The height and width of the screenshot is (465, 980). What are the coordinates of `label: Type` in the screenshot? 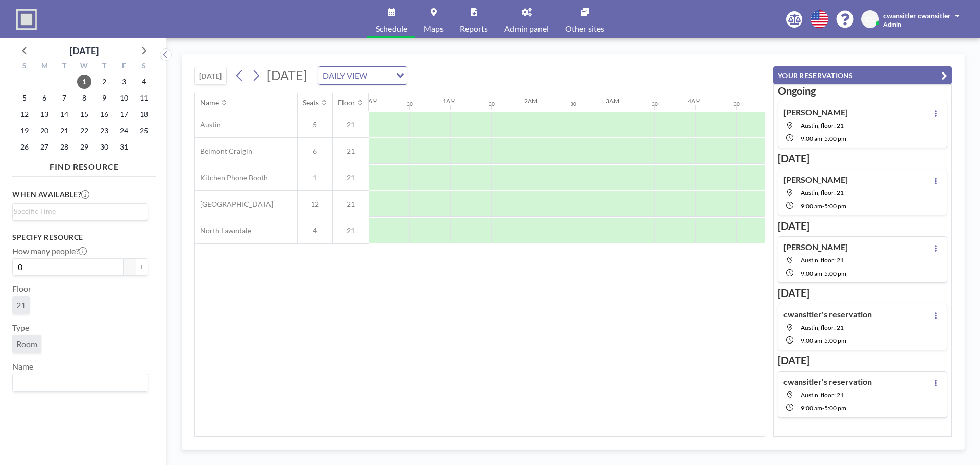 It's located at (20, 328).